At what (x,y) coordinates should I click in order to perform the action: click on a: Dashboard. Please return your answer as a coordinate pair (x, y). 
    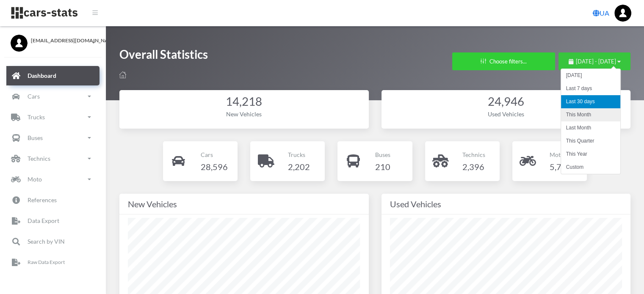
    Looking at the image, I should click on (53, 76).